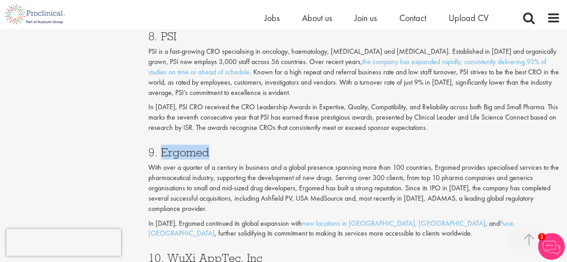  Describe the element at coordinates (347, 67) in the screenshot. I see `a: the company has expanded rapidly, consistently delivering 93% of studies on time or ahead of sche...` at that location.